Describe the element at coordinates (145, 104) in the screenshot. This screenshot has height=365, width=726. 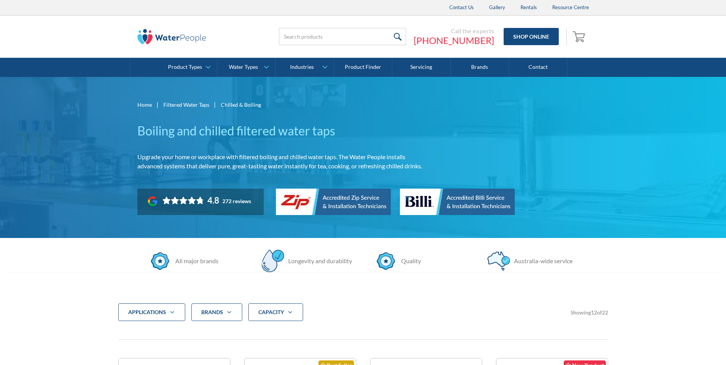
I see `a: Home` at that location.